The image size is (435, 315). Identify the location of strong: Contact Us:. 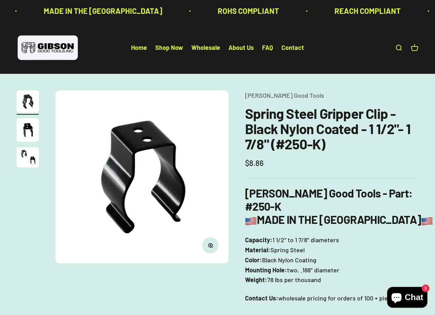
(262, 298).